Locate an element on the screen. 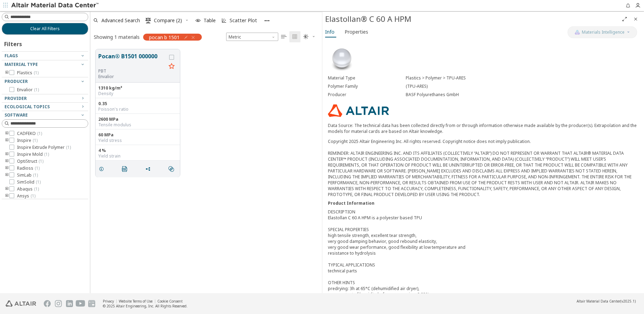  div: Yield stress is located at coordinates (138, 140).